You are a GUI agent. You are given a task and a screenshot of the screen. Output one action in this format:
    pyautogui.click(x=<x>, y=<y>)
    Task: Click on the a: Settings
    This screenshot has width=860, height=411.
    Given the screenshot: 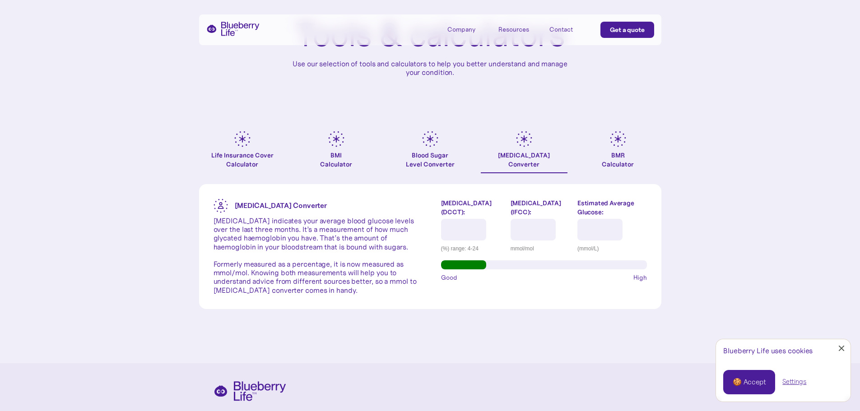 What is the action you would take?
    pyautogui.click(x=794, y=382)
    